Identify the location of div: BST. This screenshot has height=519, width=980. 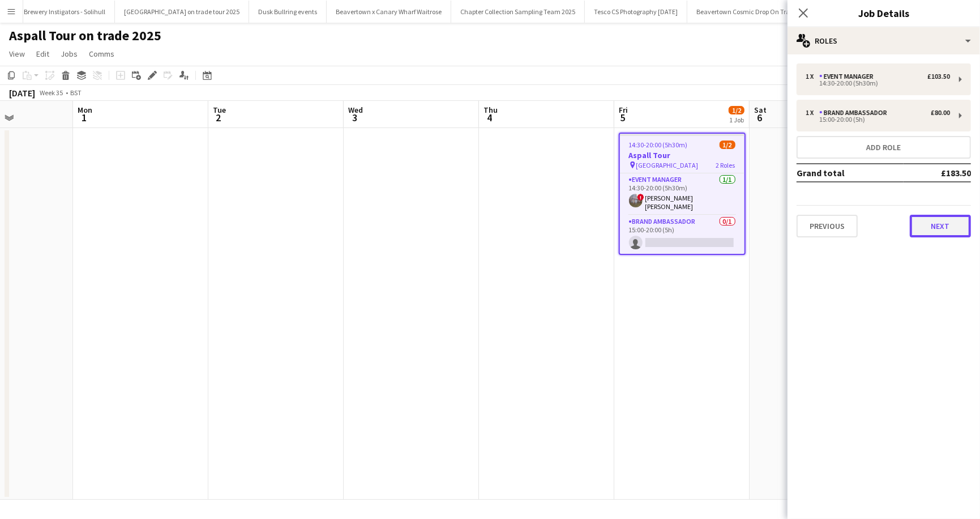
(76, 92).